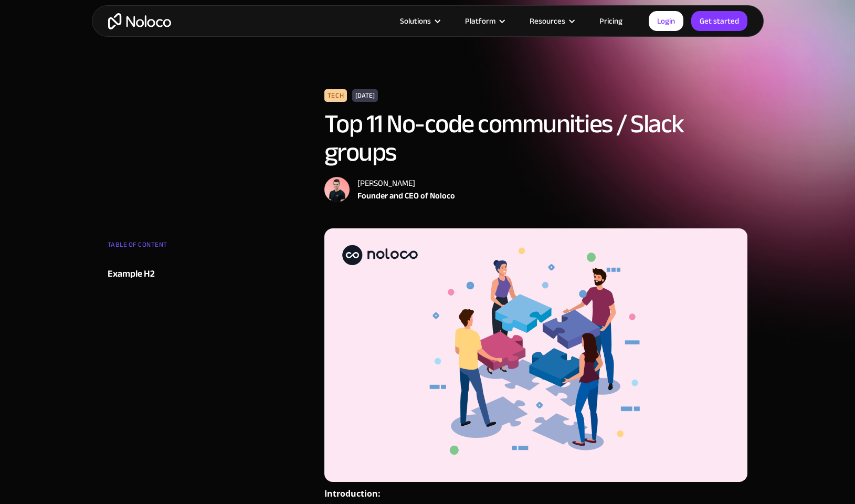 This screenshot has width=855, height=504. What do you see at coordinates (536, 138) in the screenshot?
I see `h1: Top 11 No-code communities / Slack groups` at bounding box center [536, 138].